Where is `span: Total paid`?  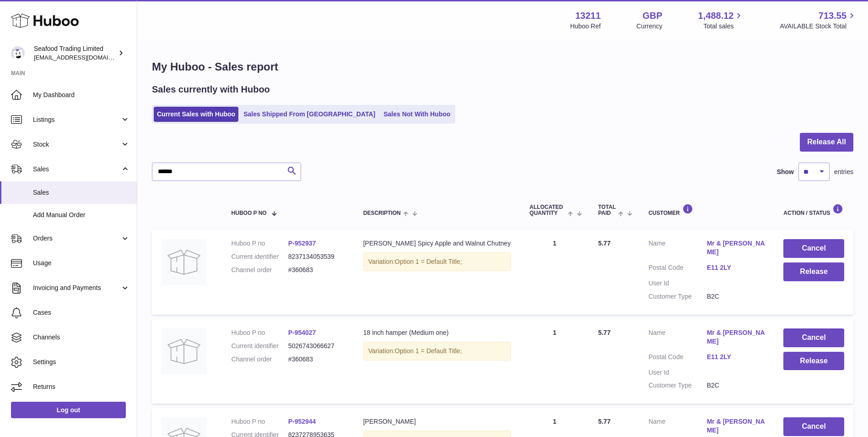
span: Total paid is located at coordinates (607, 210).